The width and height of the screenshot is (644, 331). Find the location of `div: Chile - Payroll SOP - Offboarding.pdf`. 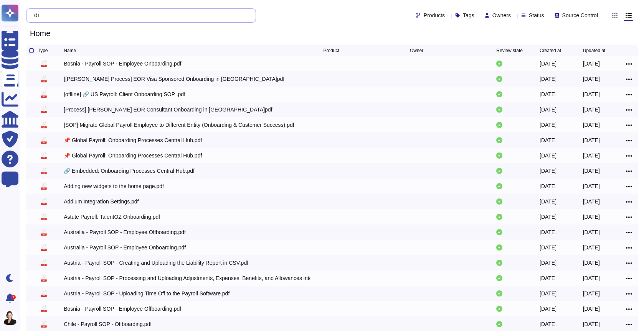

div: Chile - Payroll SOP - Offboarding.pdf is located at coordinates (107, 324).